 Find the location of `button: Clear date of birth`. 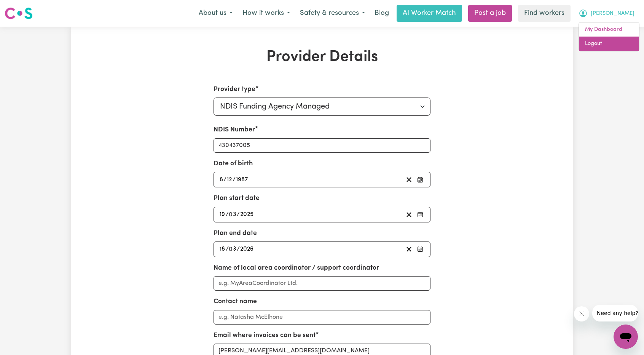

button: Clear date of birth is located at coordinates (409, 179).